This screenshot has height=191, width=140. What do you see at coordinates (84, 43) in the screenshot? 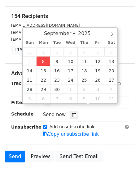
I see `span: Thu` at bounding box center [84, 43].